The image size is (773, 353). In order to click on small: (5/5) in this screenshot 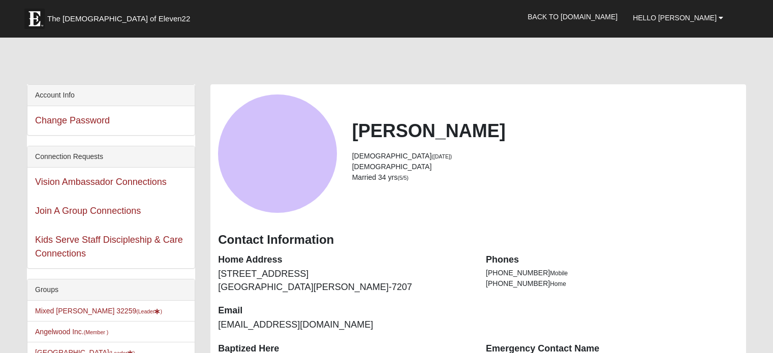, I will do `click(403, 178)`.